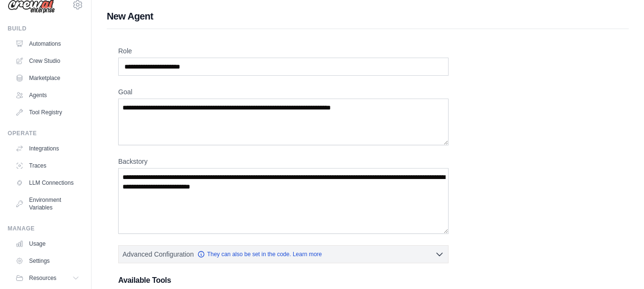  I want to click on button: Resources, so click(47, 278).